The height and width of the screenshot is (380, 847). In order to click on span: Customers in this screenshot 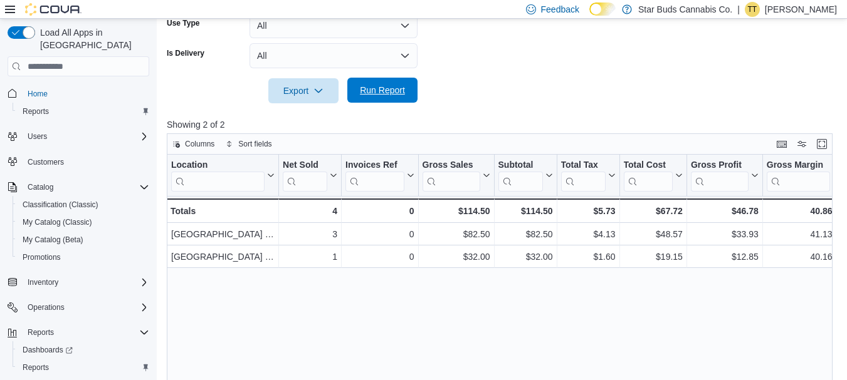, I will do `click(86, 162)`.